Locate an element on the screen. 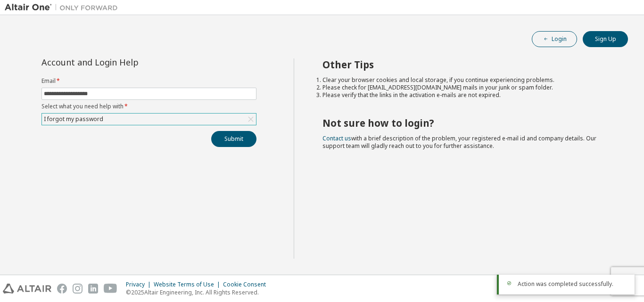 Image resolution: width=644 pixels, height=302 pixels. h2: Other Tips is located at coordinates (467, 65).